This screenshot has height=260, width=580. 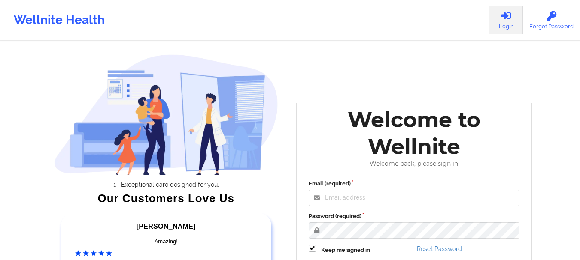 I want to click on div: Our Customers Love Us, so click(x=166, y=199).